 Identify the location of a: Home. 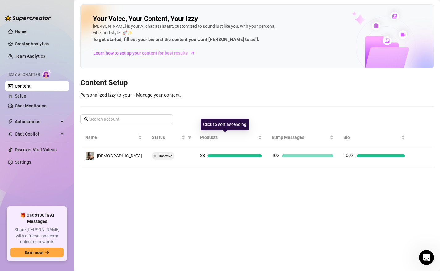
(21, 32).